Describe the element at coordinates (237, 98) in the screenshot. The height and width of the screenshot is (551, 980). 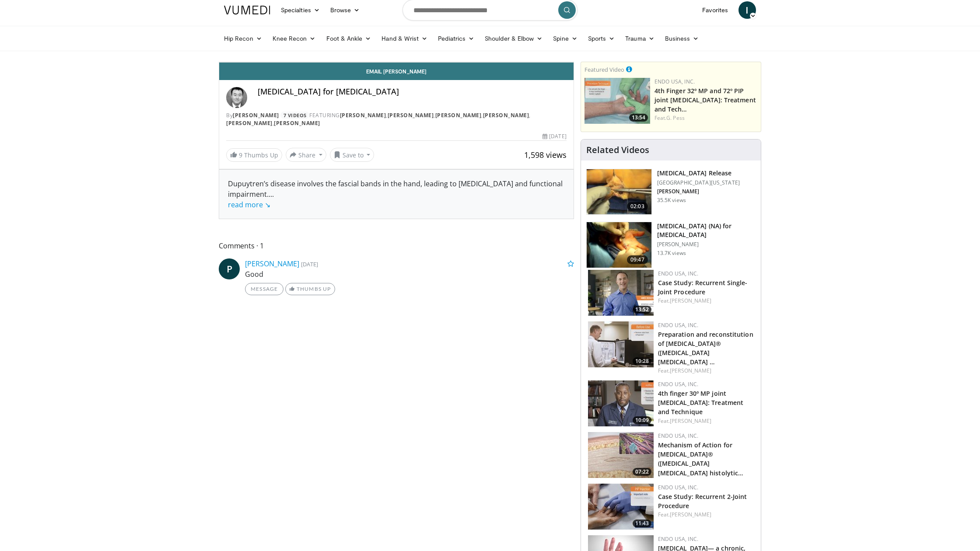
I see `img: Avatar` at that location.